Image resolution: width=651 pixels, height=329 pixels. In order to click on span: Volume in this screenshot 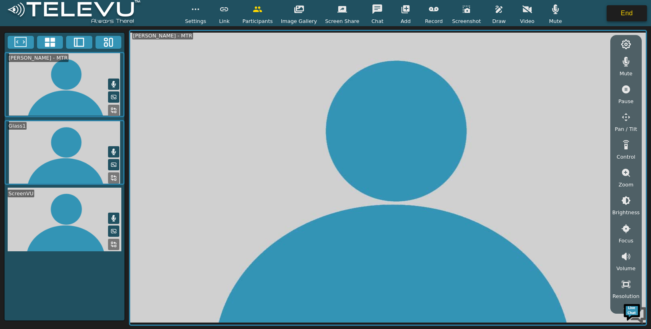, I will do `click(626, 268)`.